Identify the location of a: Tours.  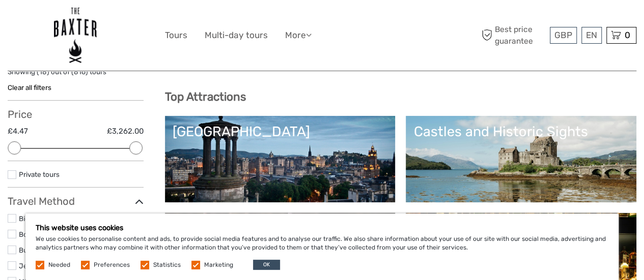
(176, 35).